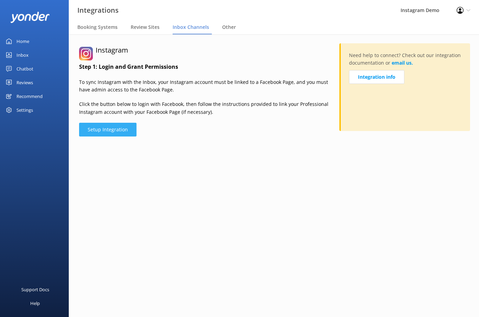 The width and height of the screenshot is (479, 317). What do you see at coordinates (229, 27) in the screenshot?
I see `span: Other` at bounding box center [229, 27].